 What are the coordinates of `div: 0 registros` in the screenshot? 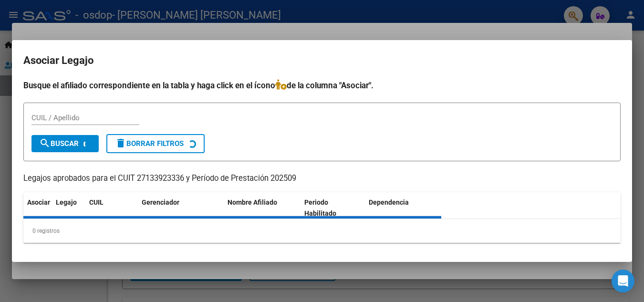 It's located at (322, 232).